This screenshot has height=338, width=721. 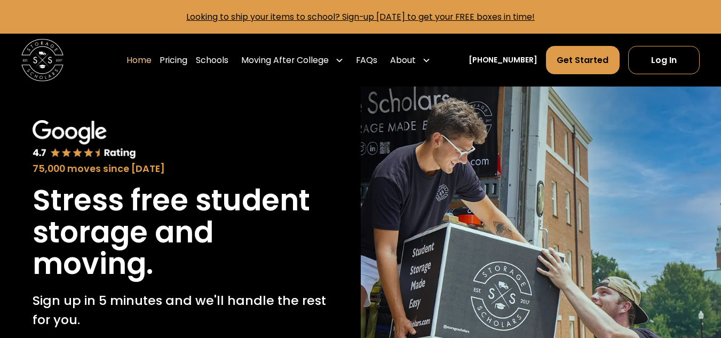 I want to click on a: Home, so click(x=139, y=60).